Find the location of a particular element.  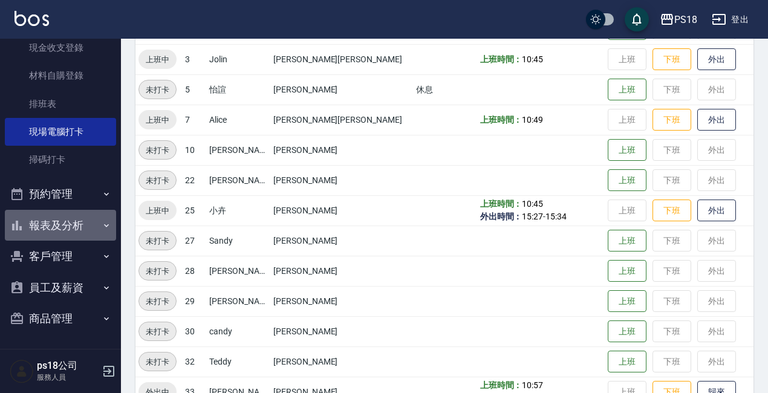

button: 客戶管理 is located at coordinates (60, 256).